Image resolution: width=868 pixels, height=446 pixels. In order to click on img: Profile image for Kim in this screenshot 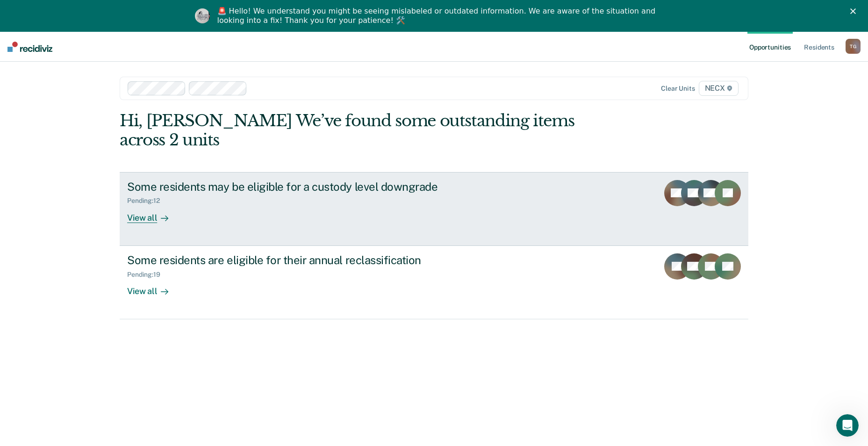, I will do `click(202, 16)`.